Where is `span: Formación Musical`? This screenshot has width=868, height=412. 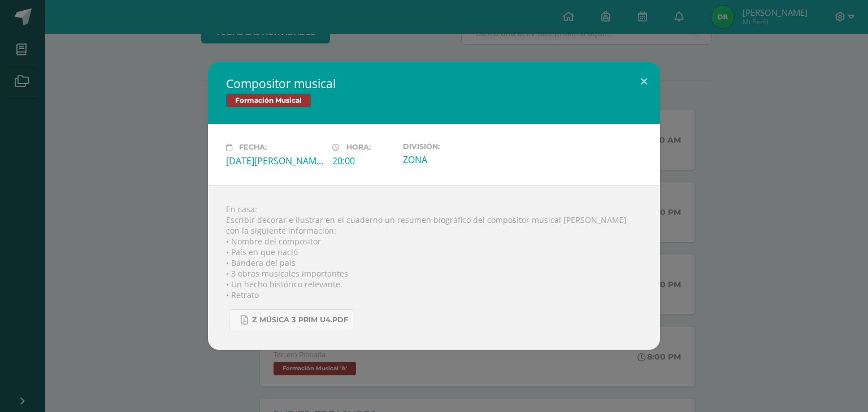
span: Formación Musical is located at coordinates (268, 100).